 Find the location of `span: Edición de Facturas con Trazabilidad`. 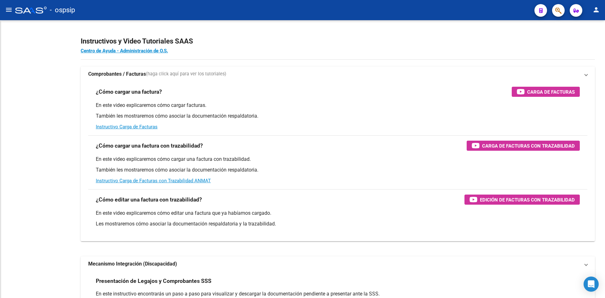

span: Edición de Facturas con Trazabilidad is located at coordinates (527, 199).